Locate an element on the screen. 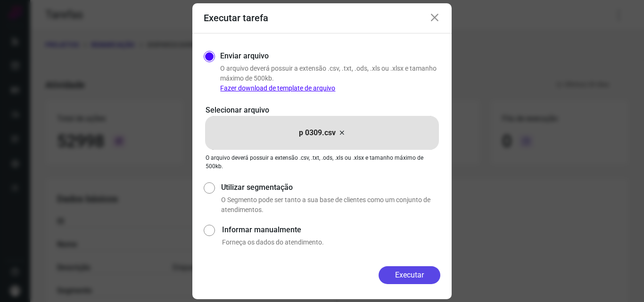 Image resolution: width=644 pixels, height=302 pixels. p: Selecionar arquivo is located at coordinates (322, 110).